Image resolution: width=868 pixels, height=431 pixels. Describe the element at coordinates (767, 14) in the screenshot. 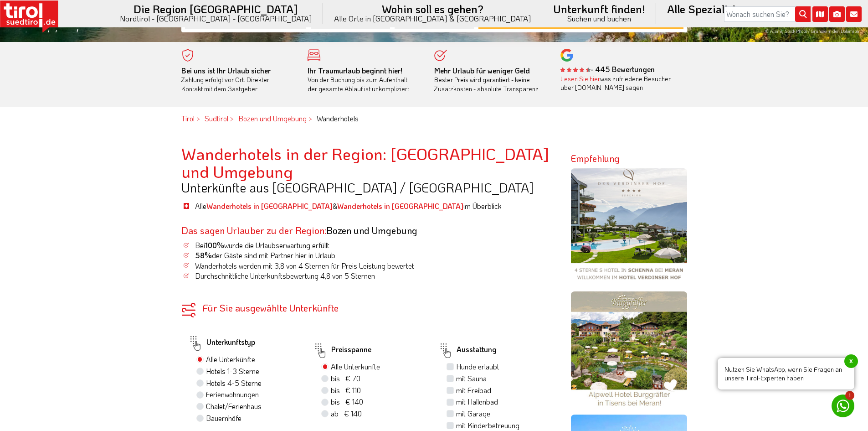

I see `input: Wonach suchen Sie?` at that location.